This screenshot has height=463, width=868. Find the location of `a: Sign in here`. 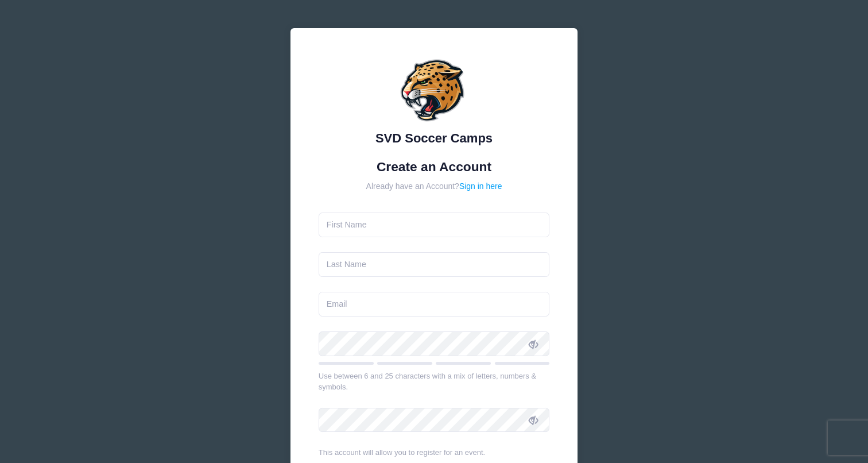

a: Sign in here is located at coordinates (481, 186).